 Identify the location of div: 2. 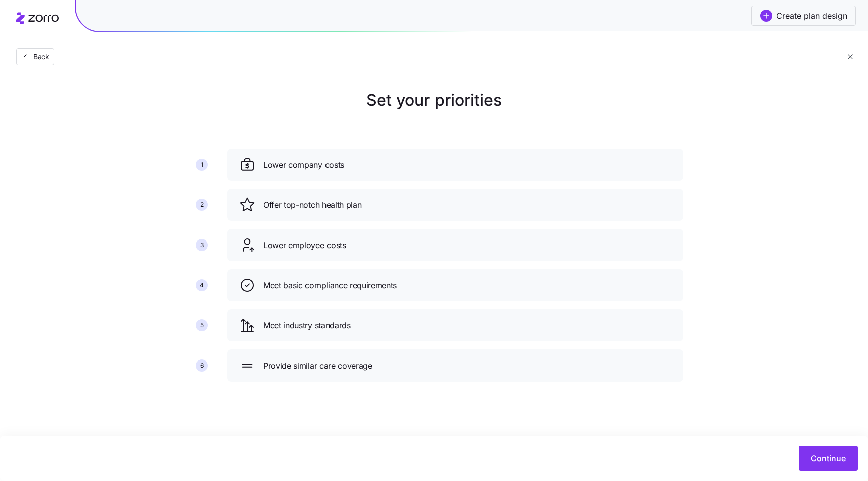
(202, 205).